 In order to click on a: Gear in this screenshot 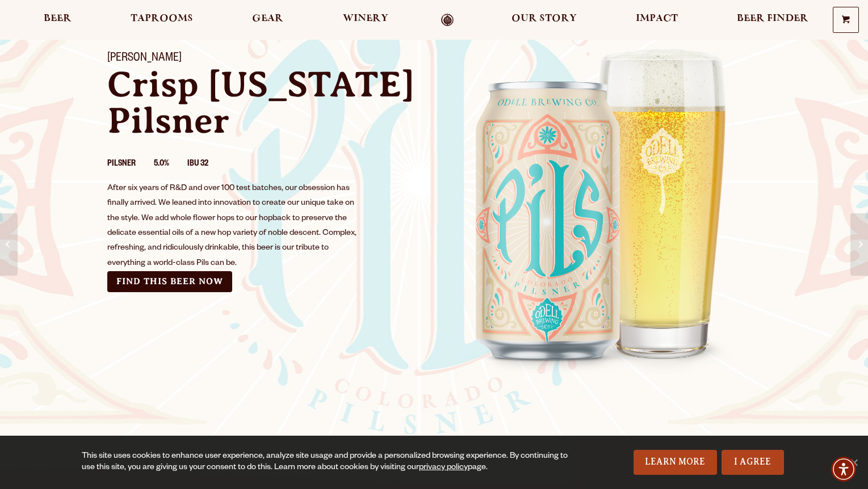, I will do `click(268, 20)`.